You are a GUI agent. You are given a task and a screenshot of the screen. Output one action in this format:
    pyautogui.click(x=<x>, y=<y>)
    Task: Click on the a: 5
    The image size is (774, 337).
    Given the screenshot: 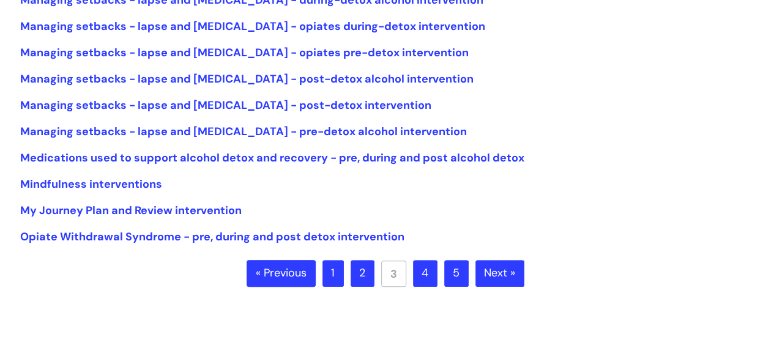 What is the action you would take?
    pyautogui.click(x=456, y=274)
    